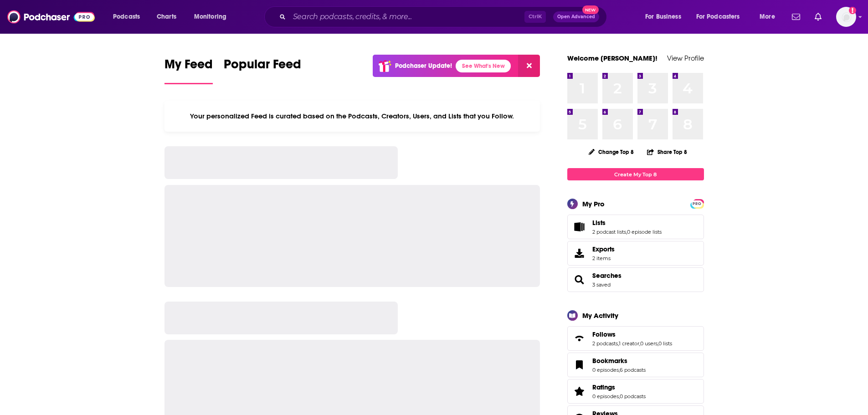 The image size is (868, 415). What do you see at coordinates (609, 232) in the screenshot?
I see `a: 2 podcast lists` at bounding box center [609, 232].